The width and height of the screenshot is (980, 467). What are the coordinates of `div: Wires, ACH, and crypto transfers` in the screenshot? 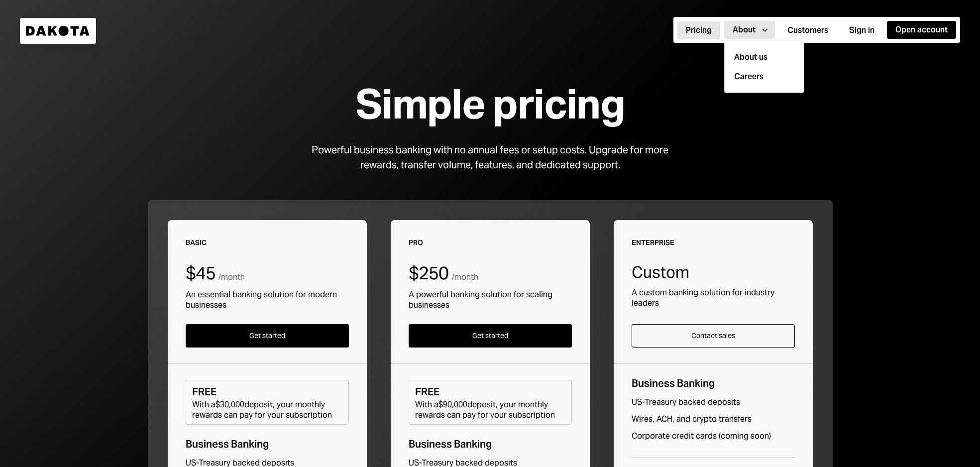 It's located at (714, 420).